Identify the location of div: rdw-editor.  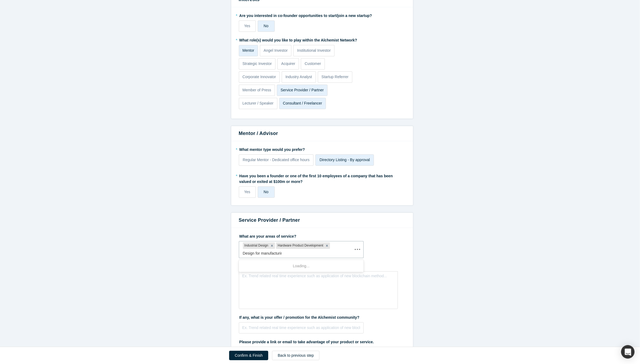
(318, 278).